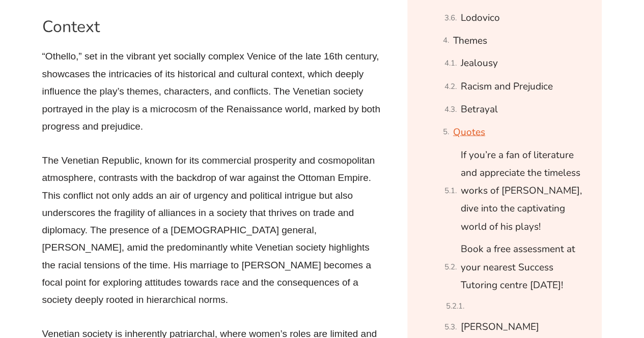 The width and height of the screenshot is (644, 338). I want to click on p: The Venetian Republic, known for its commercial prosperity and cosmopolitan atmosphere, contrasts..., so click(213, 230).